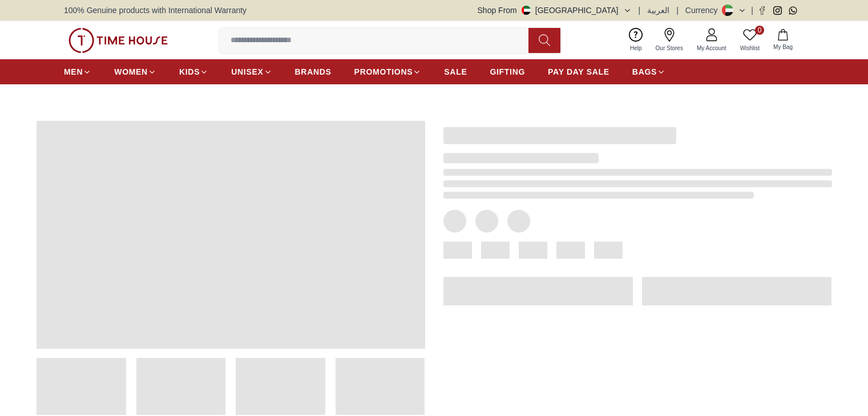  Describe the element at coordinates (73, 72) in the screenshot. I see `span: MEN` at that location.